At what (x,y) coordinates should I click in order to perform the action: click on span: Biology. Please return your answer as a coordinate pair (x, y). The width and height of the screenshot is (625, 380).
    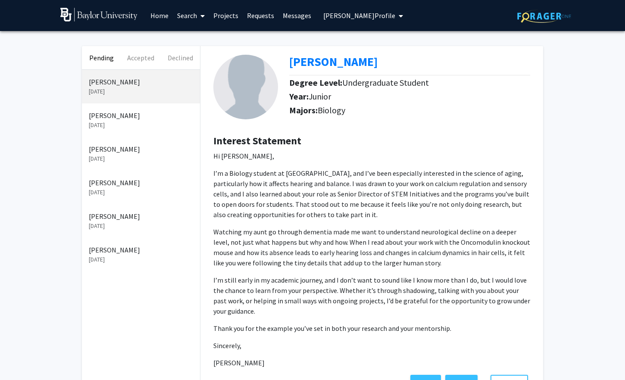
    Looking at the image, I should click on (332, 110).